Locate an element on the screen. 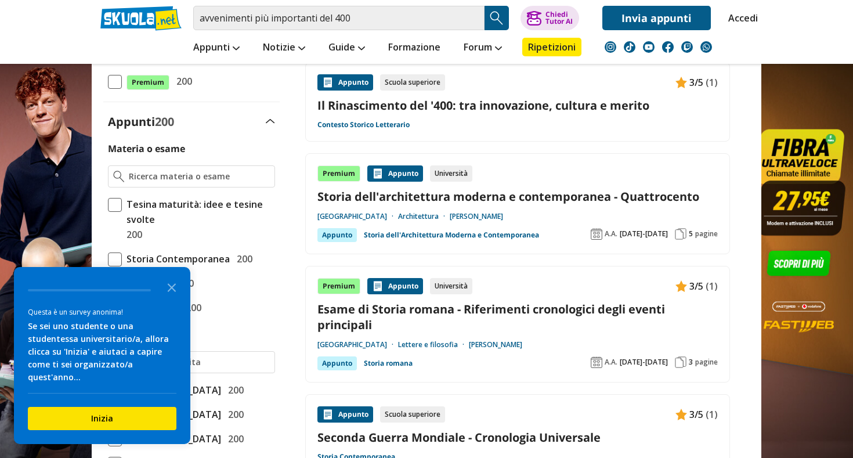  a: Invia appunti is located at coordinates (656, 18).